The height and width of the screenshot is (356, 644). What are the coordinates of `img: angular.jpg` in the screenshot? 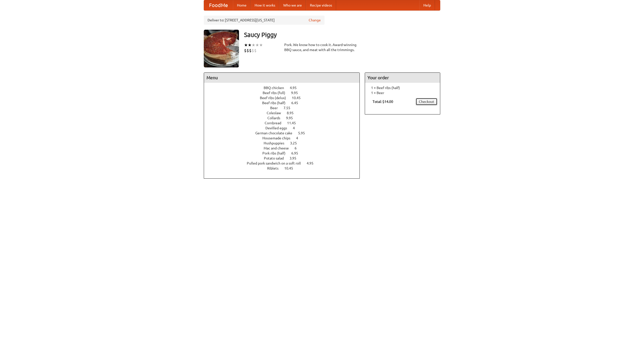 It's located at (221, 48).